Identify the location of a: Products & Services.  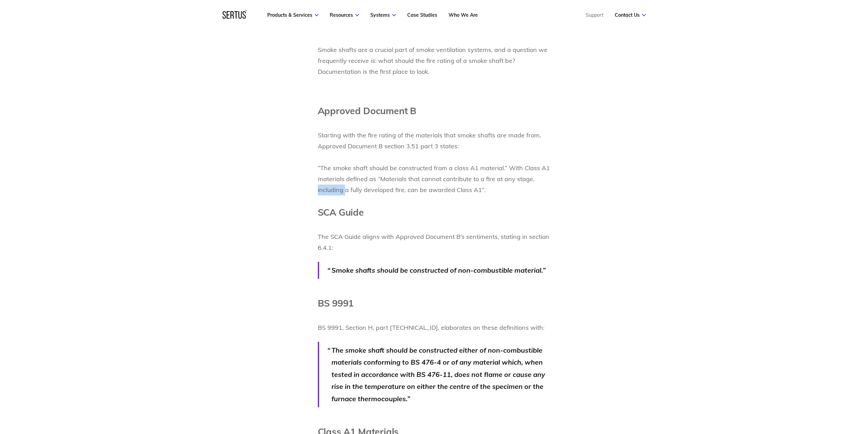
(293, 15).